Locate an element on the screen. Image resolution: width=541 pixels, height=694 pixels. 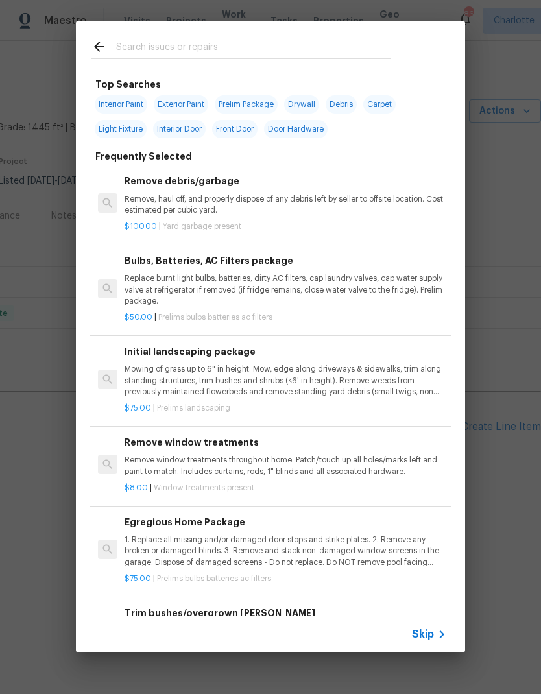
h6: Bulbs, Batteries, AC Filters package is located at coordinates (286, 261).